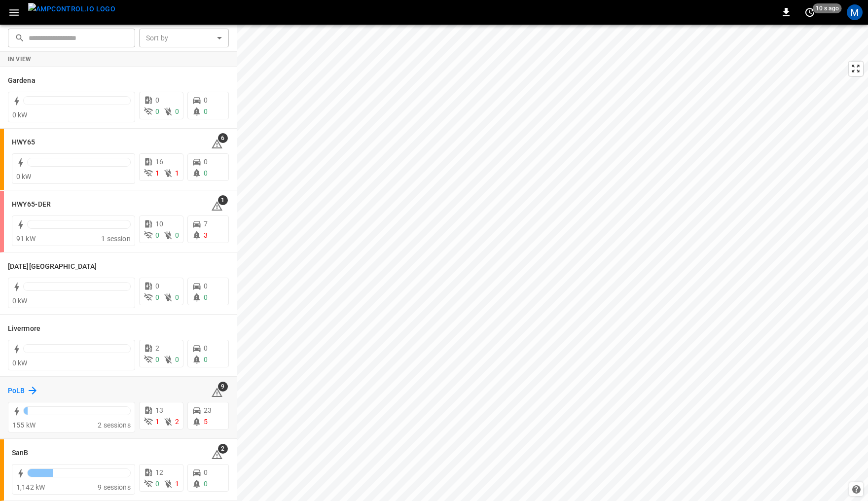 This screenshot has width=868, height=501. What do you see at coordinates (159, 473) in the screenshot?
I see `span: 12` at bounding box center [159, 473].